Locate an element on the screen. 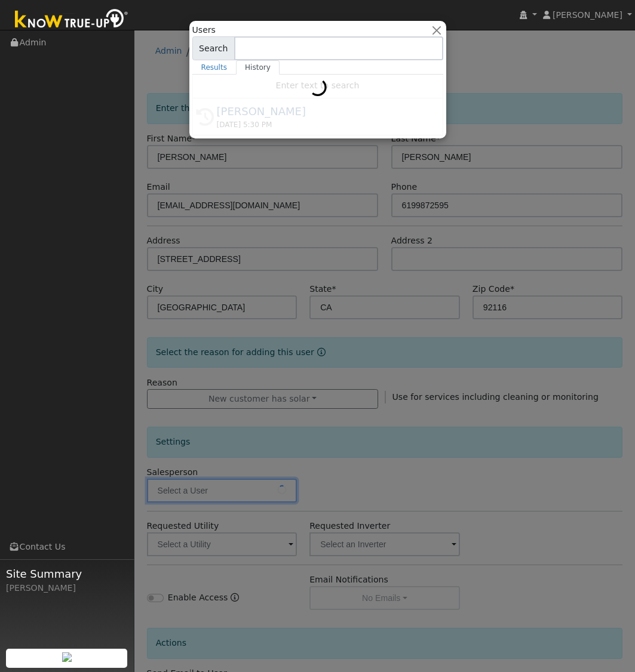  img: Know True-Up is located at coordinates (71, 20).